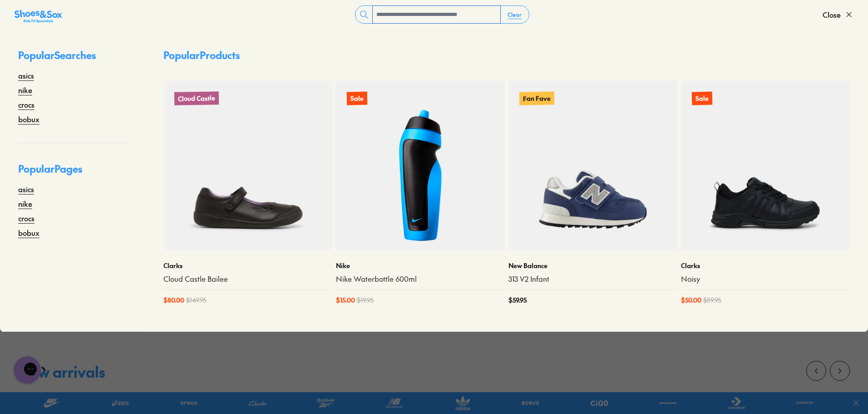  What do you see at coordinates (832, 15) in the screenshot?
I see `span: Close` at bounding box center [832, 15].